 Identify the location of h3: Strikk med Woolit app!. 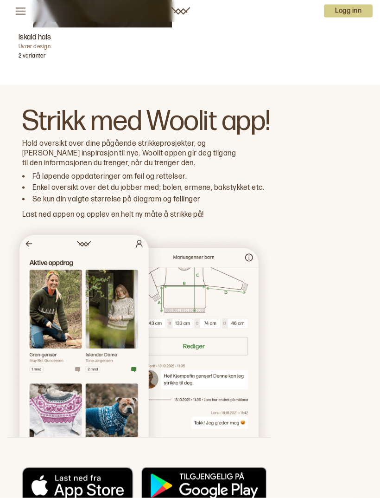
(147, 121).